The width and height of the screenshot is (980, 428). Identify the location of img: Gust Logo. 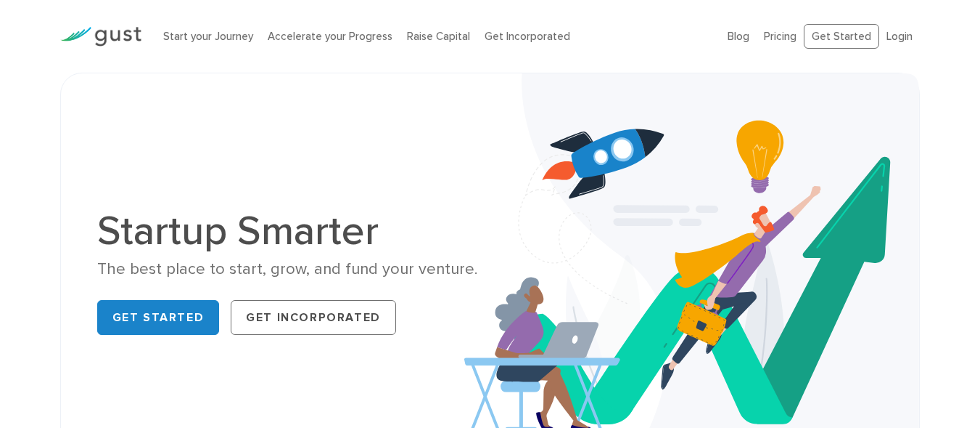
(101, 37).